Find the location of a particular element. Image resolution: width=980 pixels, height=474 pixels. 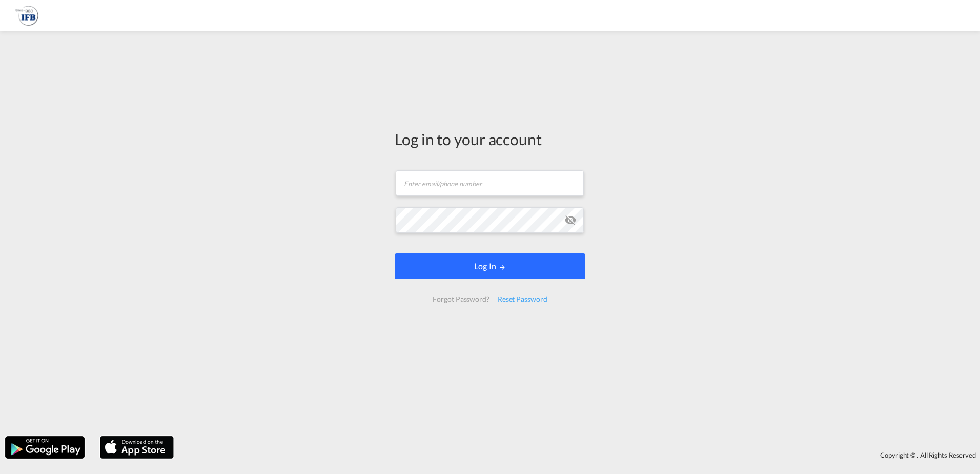

md-icon: icon-eye-off is located at coordinates (571, 220).